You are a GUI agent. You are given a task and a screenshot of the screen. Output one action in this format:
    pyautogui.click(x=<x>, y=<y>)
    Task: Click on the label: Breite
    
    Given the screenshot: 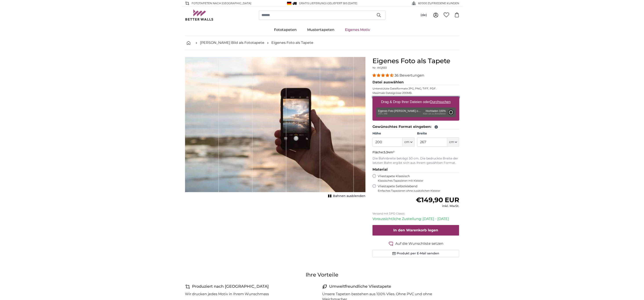 What is the action you would take?
    pyautogui.click(x=438, y=134)
    